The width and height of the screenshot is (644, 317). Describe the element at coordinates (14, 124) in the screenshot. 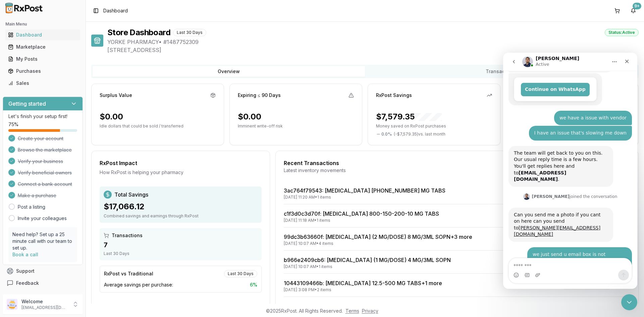

I see `span: 75 %` at that location.